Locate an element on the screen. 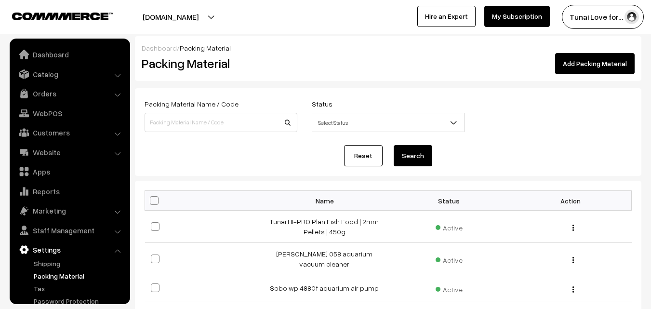  a: Catalog is located at coordinates (69, 74).